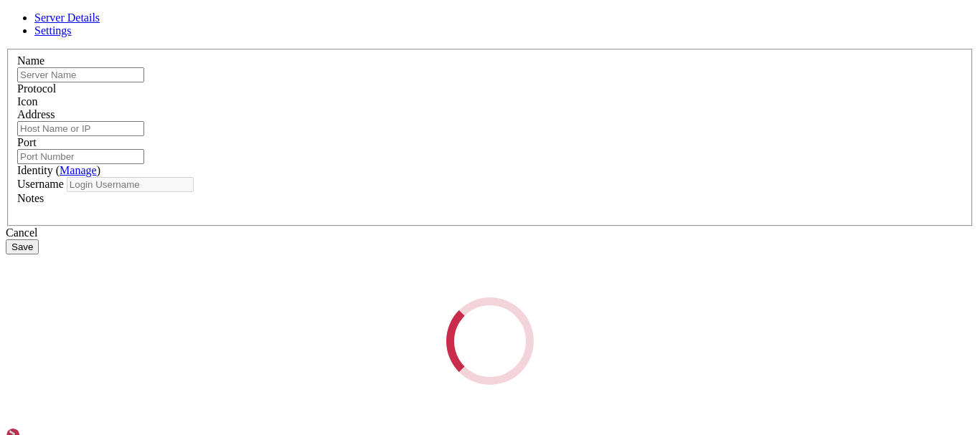 The width and height of the screenshot is (980, 435). Describe the element at coordinates (79, 170) in the screenshot. I see `a: Manage` at that location.